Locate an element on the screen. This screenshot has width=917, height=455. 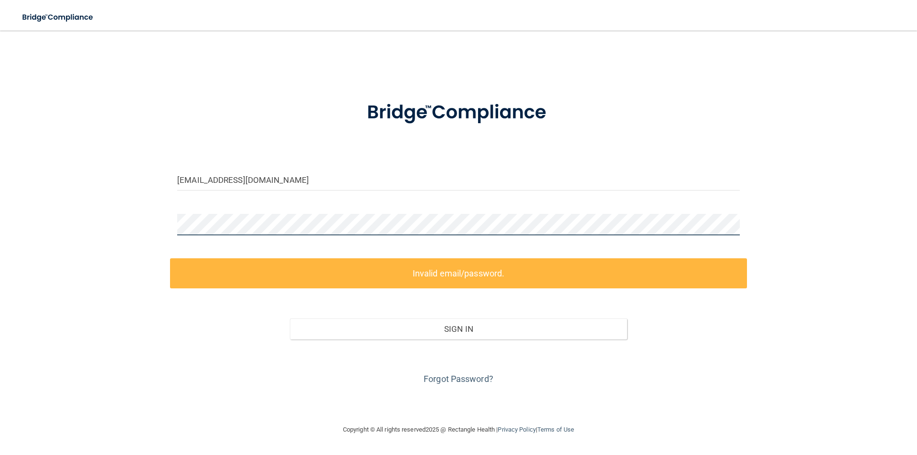
div: Copyright © All rights reserved 2025 @ Rectangle Health | | is located at coordinates (458, 430).